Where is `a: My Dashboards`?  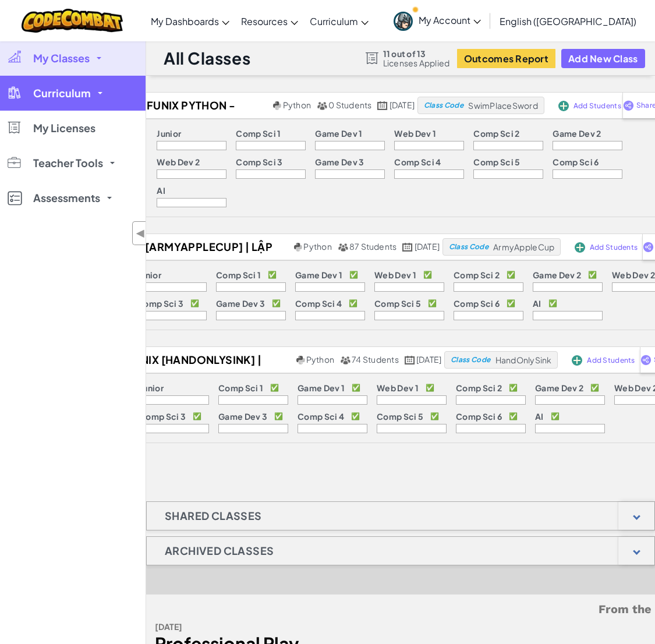 a: My Dashboards is located at coordinates (190, 21).